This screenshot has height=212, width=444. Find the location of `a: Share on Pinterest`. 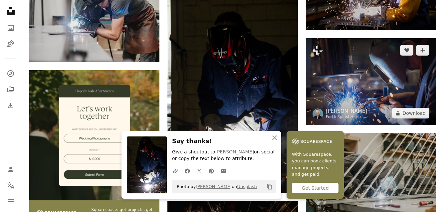

a: Share on Pinterest is located at coordinates (212, 171).